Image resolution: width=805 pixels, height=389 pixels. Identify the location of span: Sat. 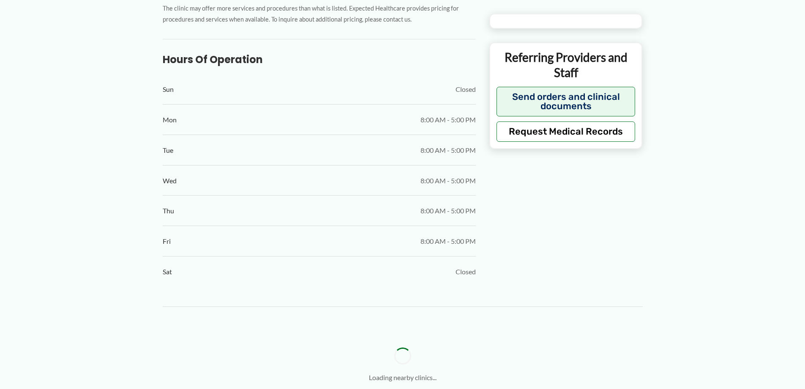
(167, 271).